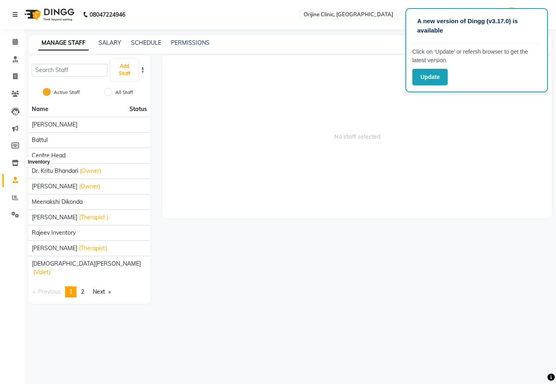  I want to click on span: 2, so click(83, 292).